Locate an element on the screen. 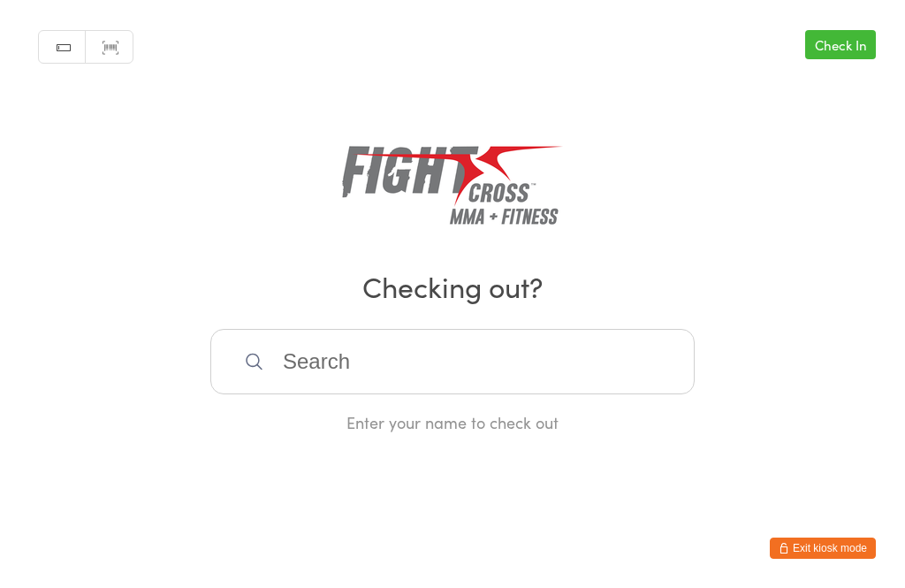  button: Exit kiosk mode is located at coordinates (823, 548).